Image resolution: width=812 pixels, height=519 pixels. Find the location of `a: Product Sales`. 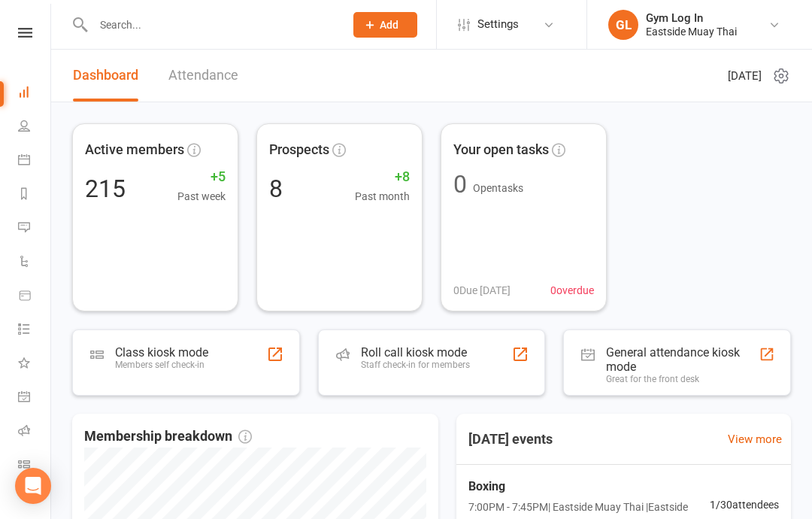

a: Product Sales is located at coordinates (35, 296).